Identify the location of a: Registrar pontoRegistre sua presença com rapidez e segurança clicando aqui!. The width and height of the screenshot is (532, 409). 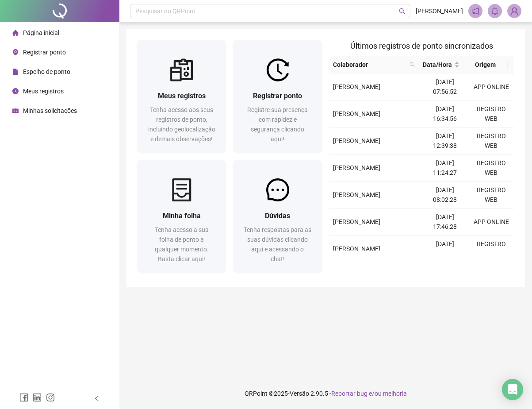
(277, 96).